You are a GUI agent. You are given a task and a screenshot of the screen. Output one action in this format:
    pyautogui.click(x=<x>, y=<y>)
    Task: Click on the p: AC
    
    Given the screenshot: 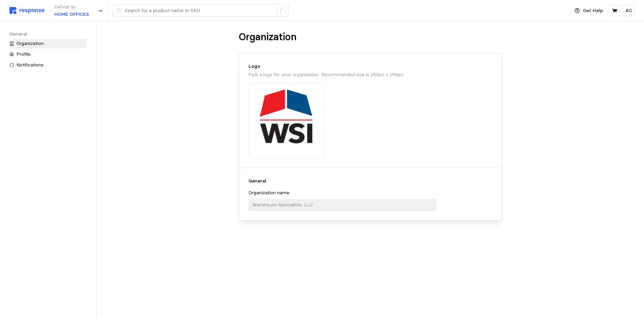 What is the action you would take?
    pyautogui.click(x=629, y=11)
    